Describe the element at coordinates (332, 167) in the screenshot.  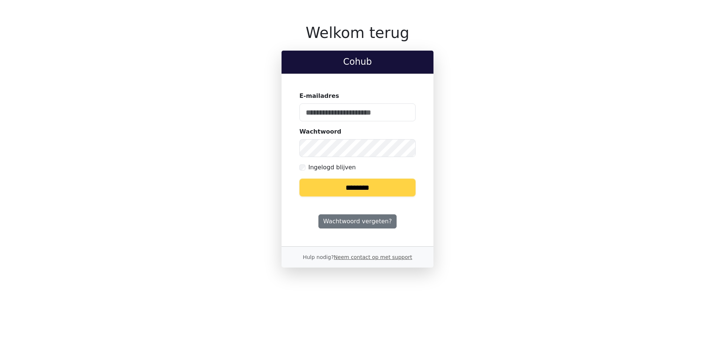
I see `label: Ingelogd blijven` at that location.